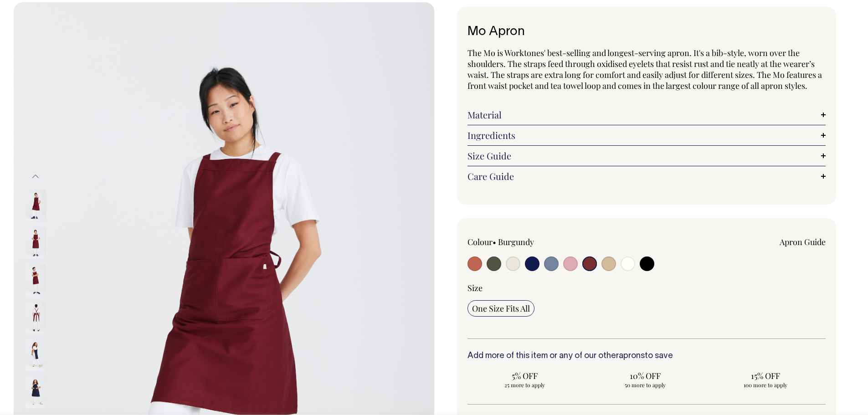 The height and width of the screenshot is (415, 868). What do you see at coordinates (632, 356) in the screenshot?
I see `a: aprons` at bounding box center [632, 356].